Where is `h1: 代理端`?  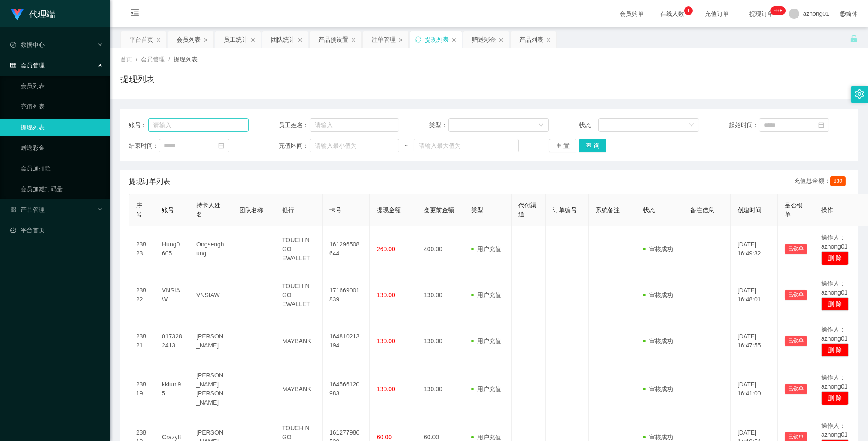
h1: 代理端 is located at coordinates (42, 14).